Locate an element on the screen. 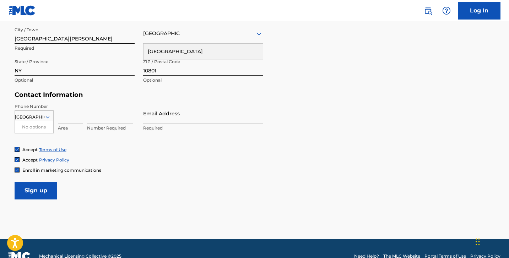 The height and width of the screenshot is (258, 509). div: Help is located at coordinates (446, 11).